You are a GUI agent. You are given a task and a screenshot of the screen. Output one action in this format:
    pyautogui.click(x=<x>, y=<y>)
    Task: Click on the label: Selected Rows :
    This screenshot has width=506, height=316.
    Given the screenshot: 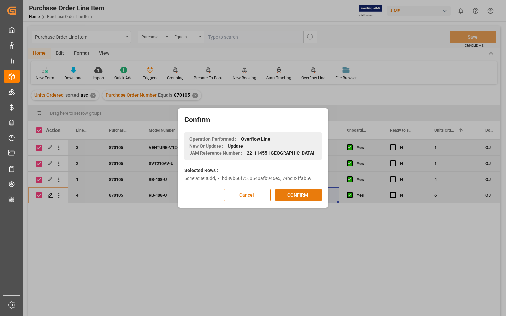 What is the action you would take?
    pyautogui.click(x=201, y=170)
    